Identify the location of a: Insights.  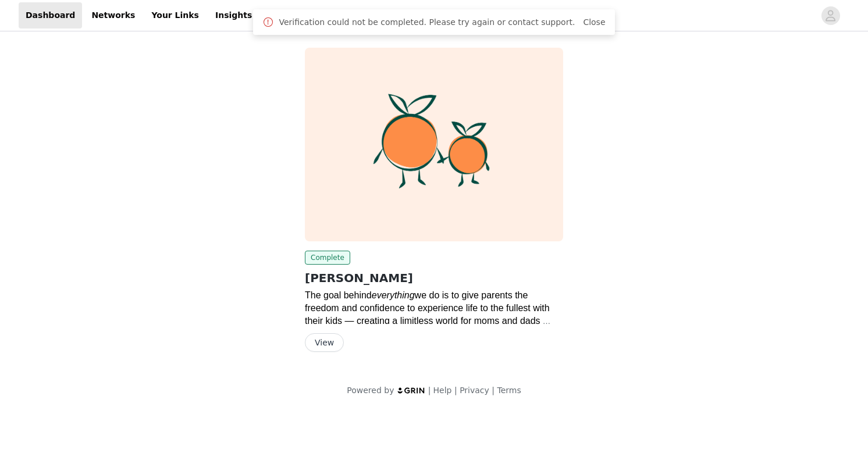
(233, 15).